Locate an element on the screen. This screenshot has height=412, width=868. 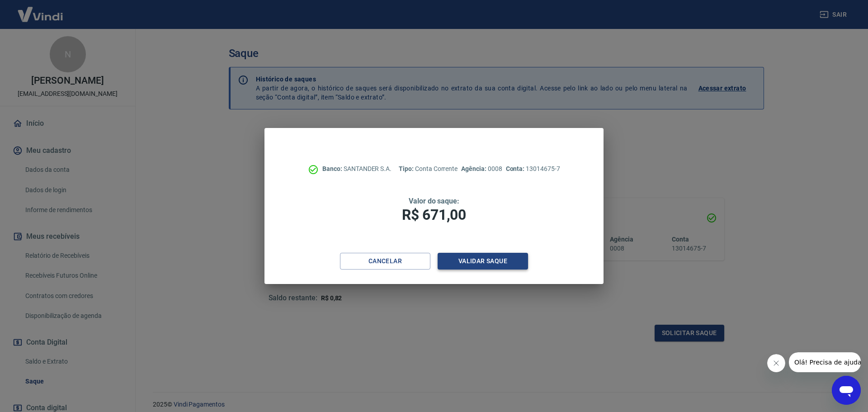
p: Conta Corrente is located at coordinates (428, 168).